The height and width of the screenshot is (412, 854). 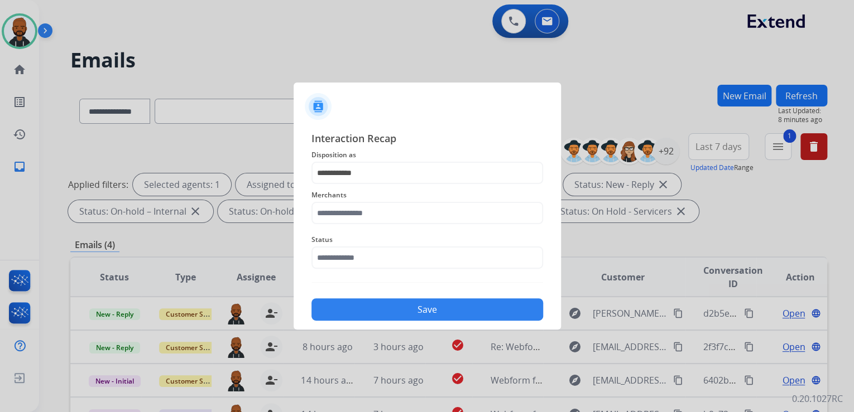 What do you see at coordinates (817, 399) in the screenshot?
I see `p: 0.20.1027RC` at bounding box center [817, 399].